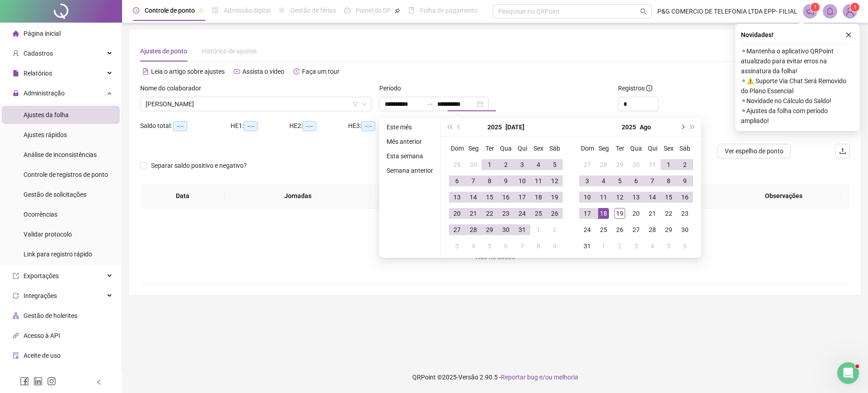  What do you see at coordinates (416, 196) in the screenshot?
I see `th: Entrada 1` at bounding box center [416, 196].